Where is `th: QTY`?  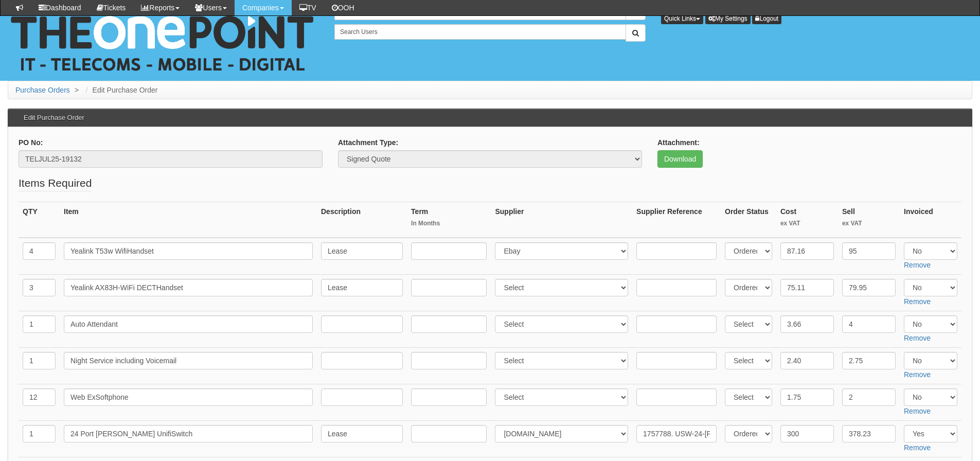
th: QTY is located at coordinates (39, 219).